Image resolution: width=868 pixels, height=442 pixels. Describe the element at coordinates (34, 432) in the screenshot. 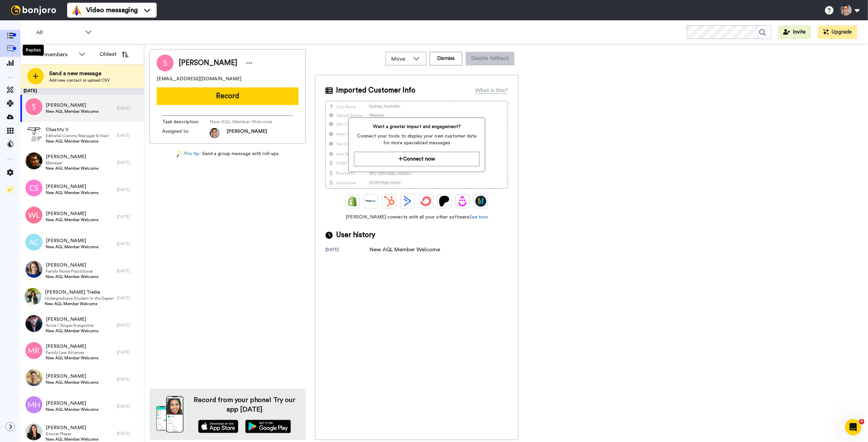

I see `img: 4422f5f2-5a12-4150-9952-d85e27ead9c3.jpg` at that location.